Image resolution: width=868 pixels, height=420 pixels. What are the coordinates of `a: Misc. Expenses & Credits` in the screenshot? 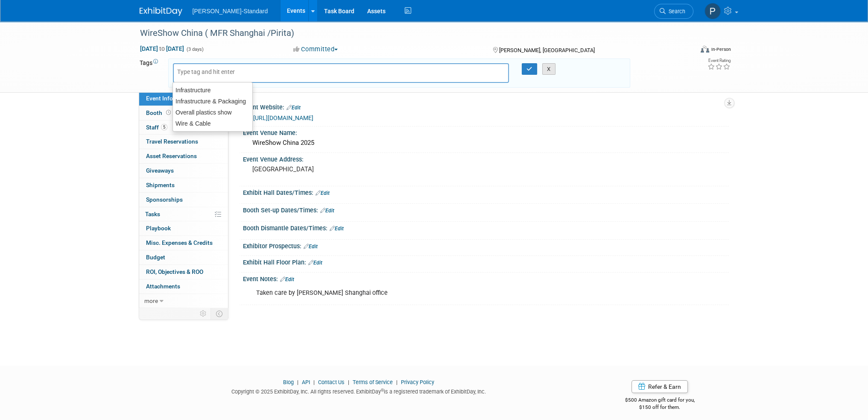 It's located at (184, 243).